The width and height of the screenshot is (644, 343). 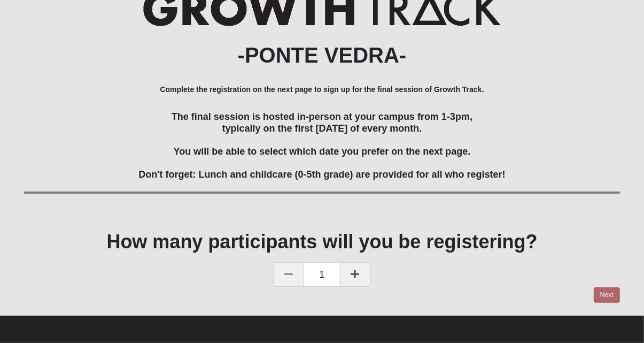 What do you see at coordinates (322, 152) in the screenshot?
I see `span: You will be able to select which date you prefer on the next page.` at bounding box center [322, 152].